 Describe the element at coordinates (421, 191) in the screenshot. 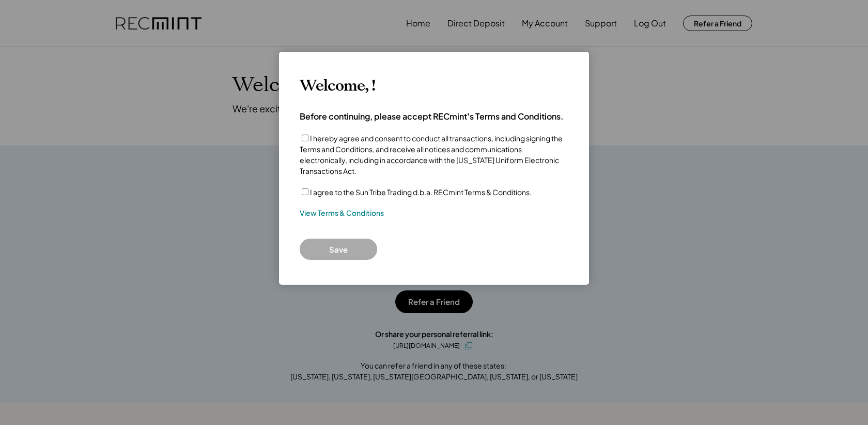

I see `label: I agree to the Sun Tribe Trading d.b.a. RECmint Terms & Conditions.` at that location.